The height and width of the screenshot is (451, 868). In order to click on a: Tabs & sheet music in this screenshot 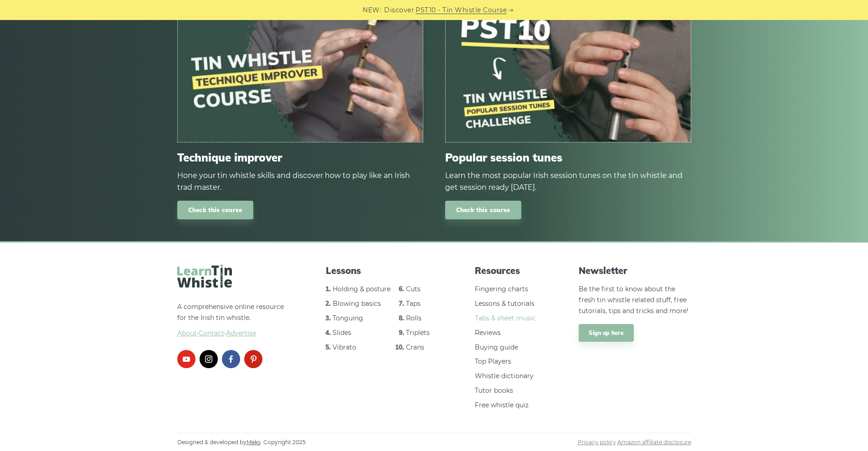, I will do `click(505, 318)`.